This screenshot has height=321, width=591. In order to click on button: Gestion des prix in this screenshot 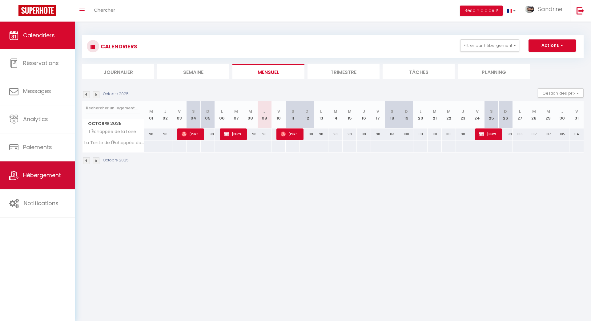, I will do `click(560, 93)`.